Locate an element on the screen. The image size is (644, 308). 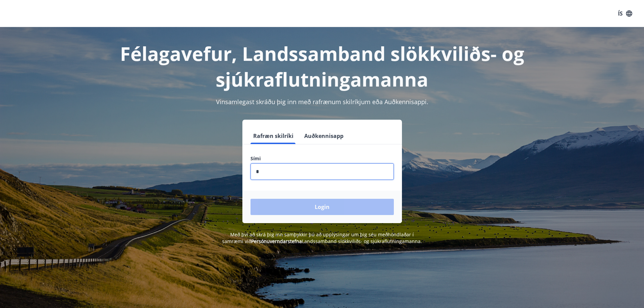
button: Rafræn skilríki is located at coordinates (273, 136).